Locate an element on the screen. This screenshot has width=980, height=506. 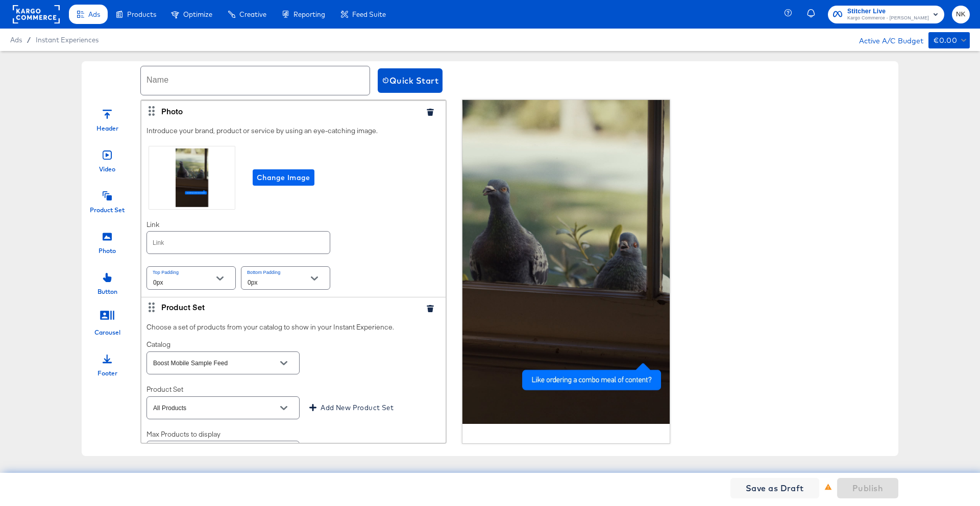
span: Creative is located at coordinates (253, 14).